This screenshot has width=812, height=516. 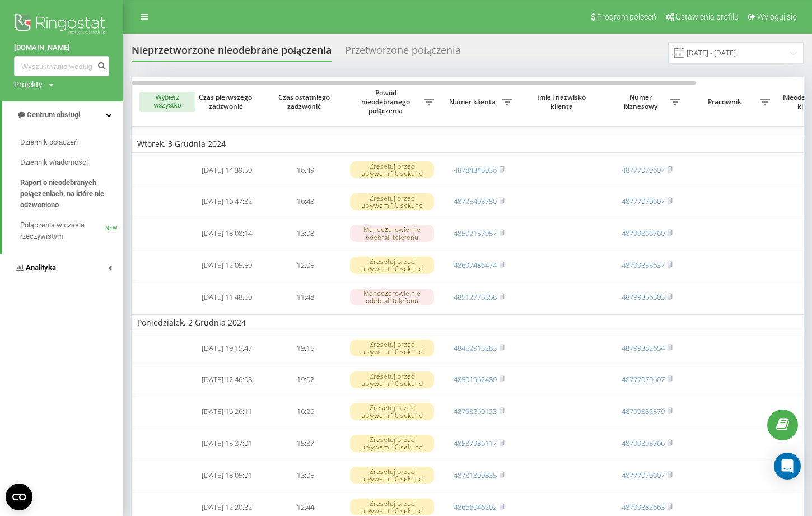 I want to click on td: 16:43, so click(x=305, y=201).